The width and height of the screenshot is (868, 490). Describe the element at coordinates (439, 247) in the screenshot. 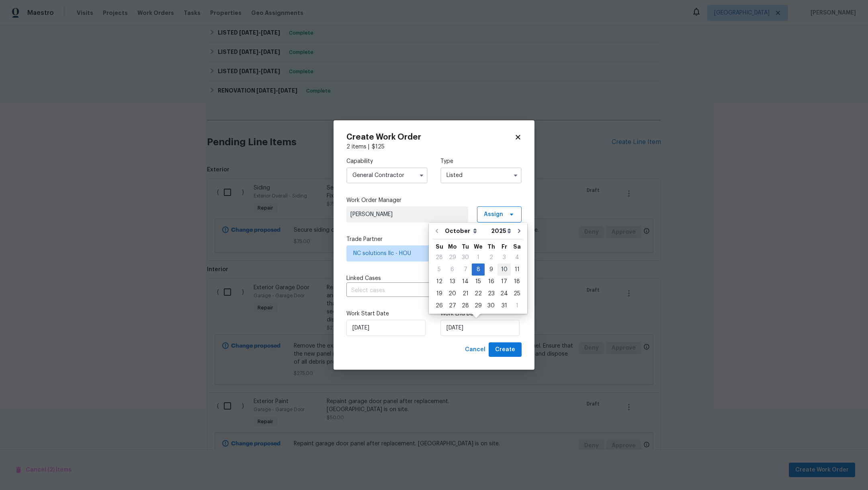

I see `abbr: Sunday` at that location.